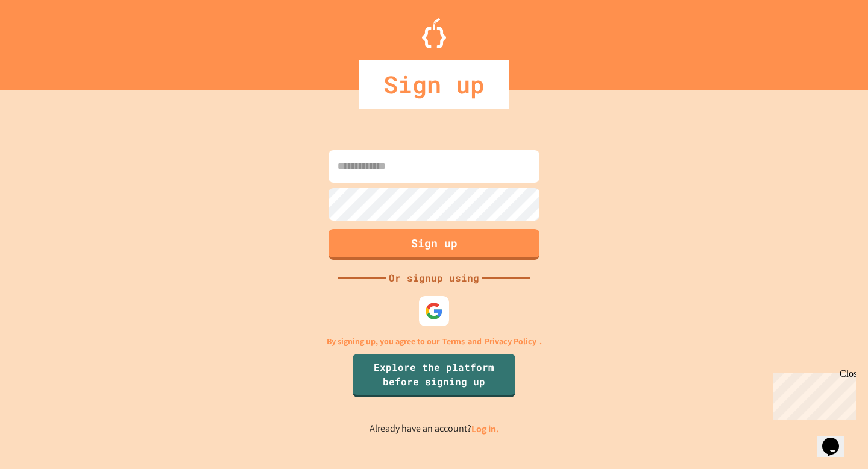  What do you see at coordinates (510, 341) in the screenshot?
I see `a: Privacy Policy` at bounding box center [510, 341].